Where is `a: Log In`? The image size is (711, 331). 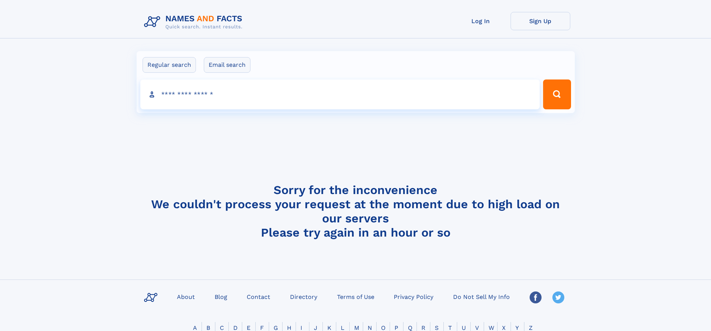
a: Log In is located at coordinates (481, 21).